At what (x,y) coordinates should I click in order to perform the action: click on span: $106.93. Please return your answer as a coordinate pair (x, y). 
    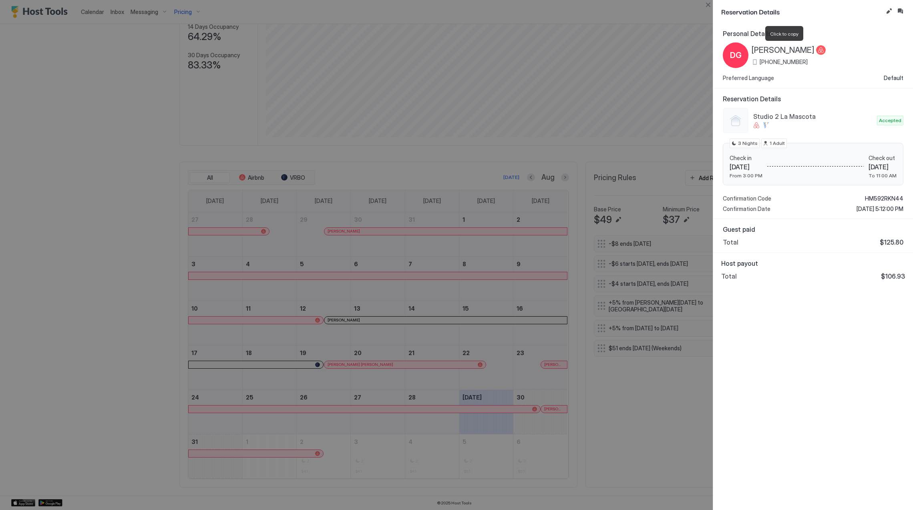
    Looking at the image, I should click on (893, 276).